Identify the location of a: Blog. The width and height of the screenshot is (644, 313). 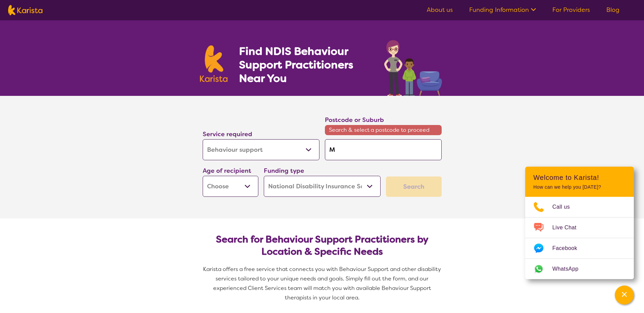
(613, 10).